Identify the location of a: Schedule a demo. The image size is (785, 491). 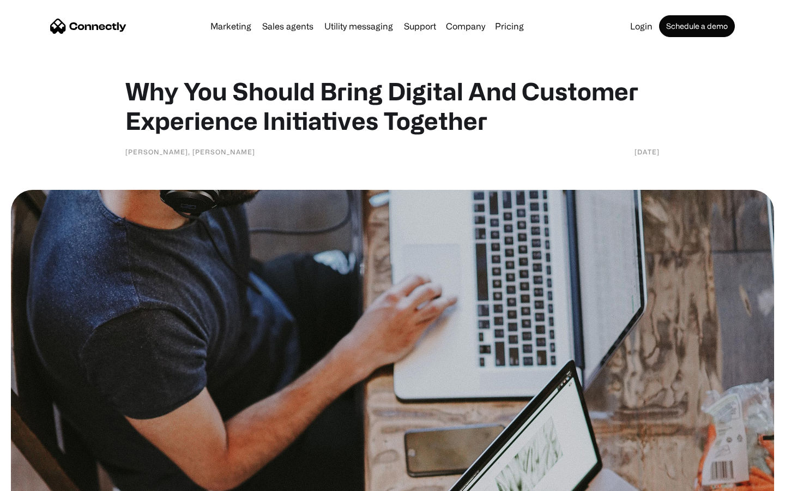
(697, 26).